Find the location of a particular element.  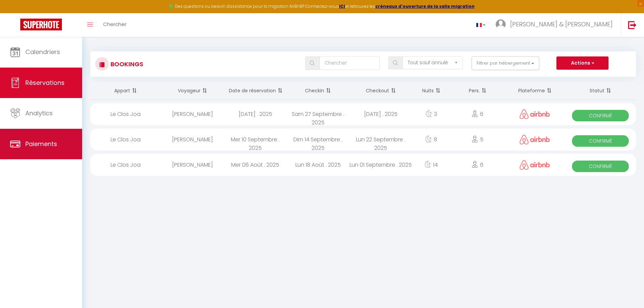

h3: Bookings is located at coordinates (126, 64).